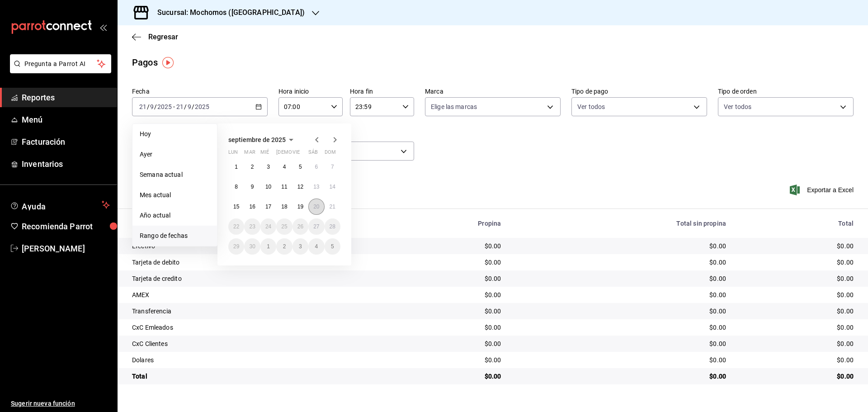  What do you see at coordinates (251, 343) in the screenshot?
I see `div: CxC Clientes` at bounding box center [251, 343].